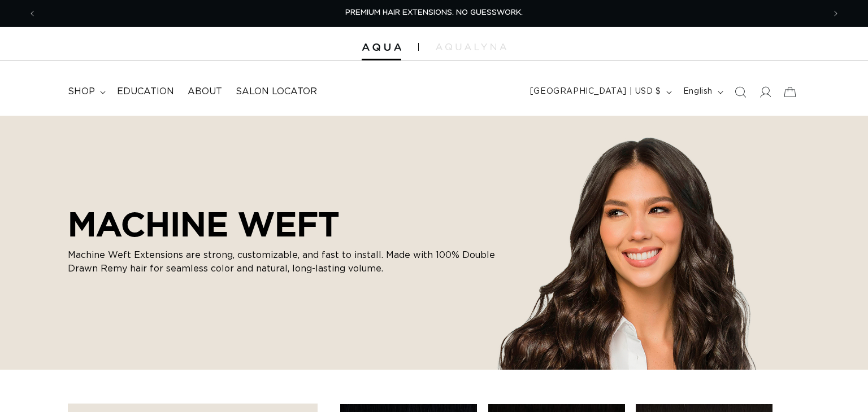 The height and width of the screenshot is (412, 868). What do you see at coordinates (471, 47) in the screenshot?
I see `img: aqualyna.com` at bounding box center [471, 47].